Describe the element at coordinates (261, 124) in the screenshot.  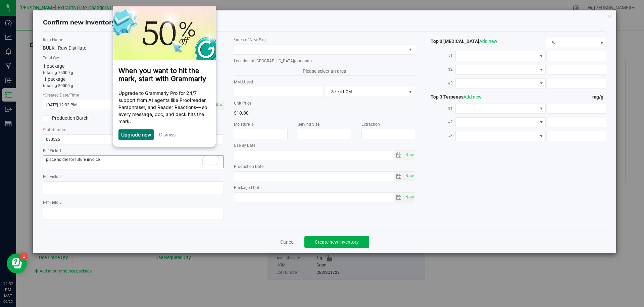
I see `label: Moisture %` at that location.